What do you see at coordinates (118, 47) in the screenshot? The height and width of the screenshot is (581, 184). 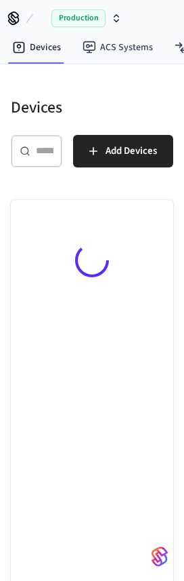 I see `a: ACS Systems` at bounding box center [118, 47].